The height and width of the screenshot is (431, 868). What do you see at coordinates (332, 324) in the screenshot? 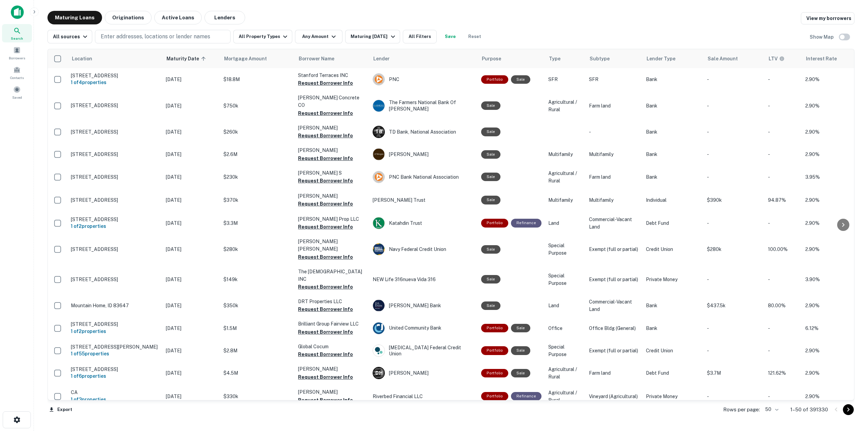
I see `p: Brilliant Group Fairview LLC` at bounding box center [332, 324].